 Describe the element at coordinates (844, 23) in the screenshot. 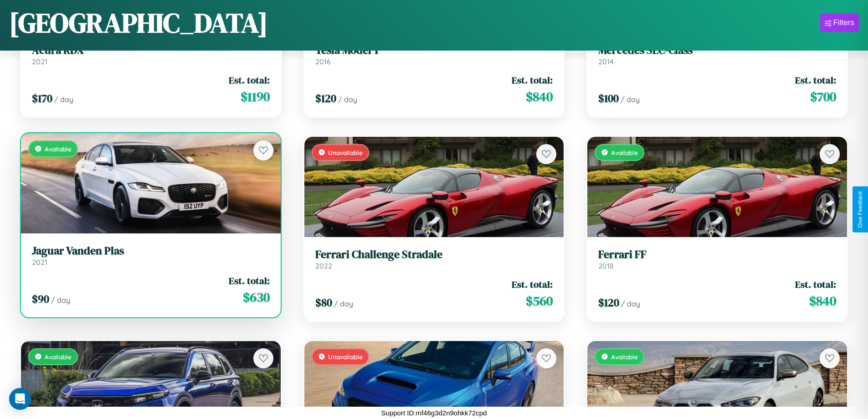

I see `div: Filters` at that location.